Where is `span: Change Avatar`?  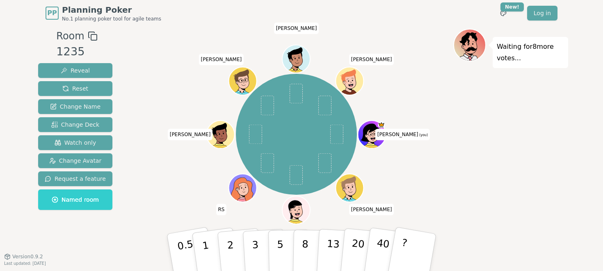 span: Change Avatar is located at coordinates (75, 161).